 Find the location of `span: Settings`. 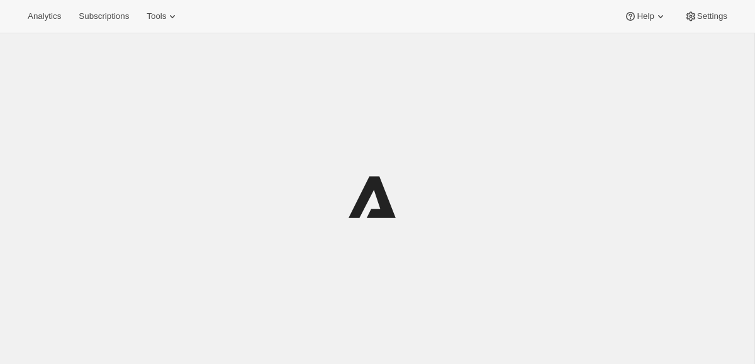

span: Settings is located at coordinates (712, 16).